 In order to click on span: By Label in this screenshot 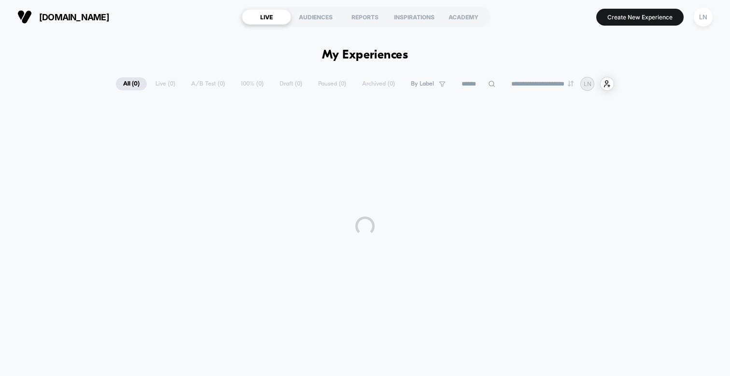, I will do `click(423, 84)`.